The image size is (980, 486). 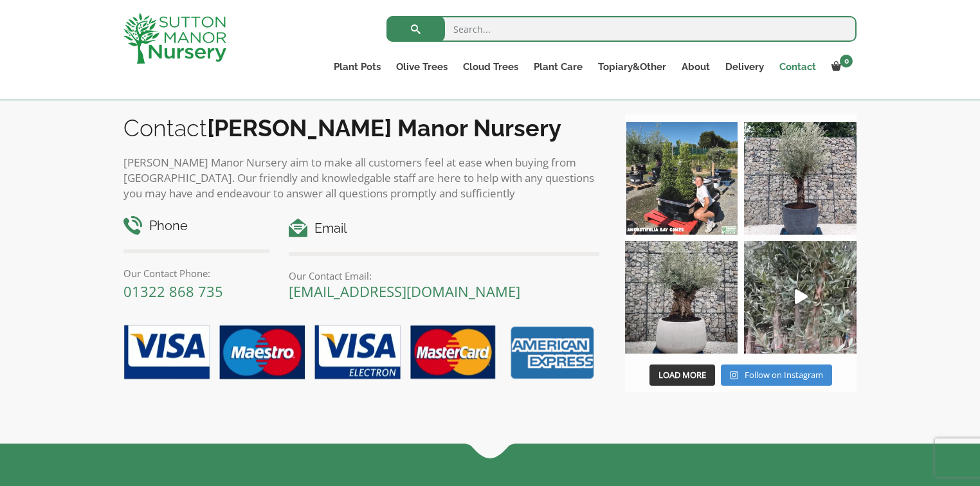 What do you see at coordinates (559, 67) in the screenshot?
I see `a: Plant Care` at bounding box center [559, 67].